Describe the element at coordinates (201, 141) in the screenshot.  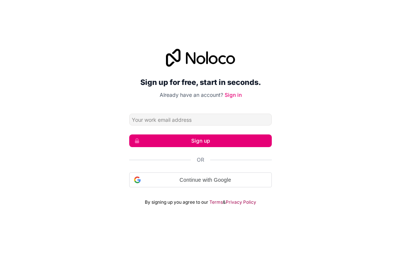
I see `button: Sign up` at that location.